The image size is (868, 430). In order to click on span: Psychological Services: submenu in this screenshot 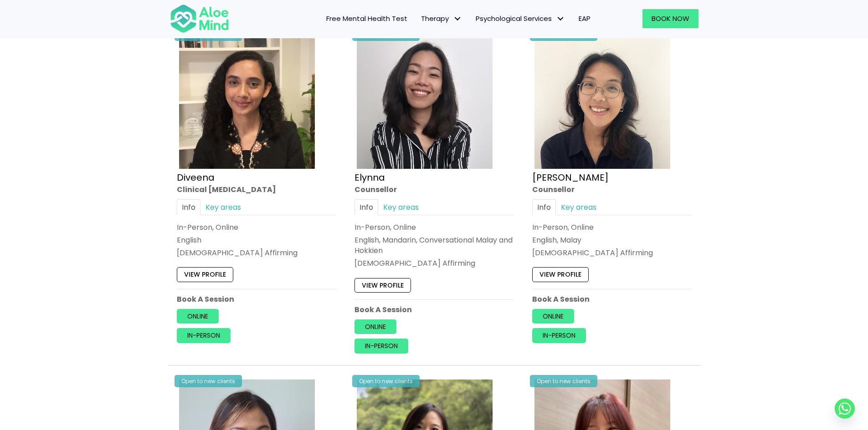, I will do `click(560, 18)`.